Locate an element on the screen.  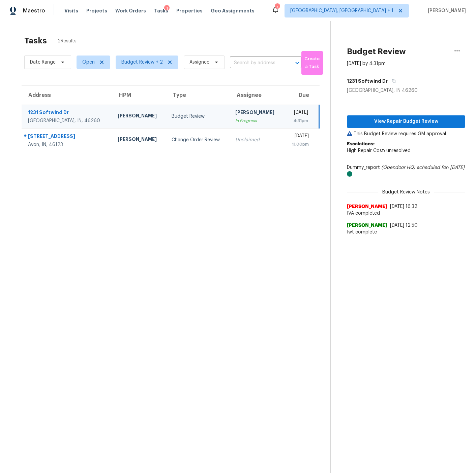
div: 1 is located at coordinates (167, 8).